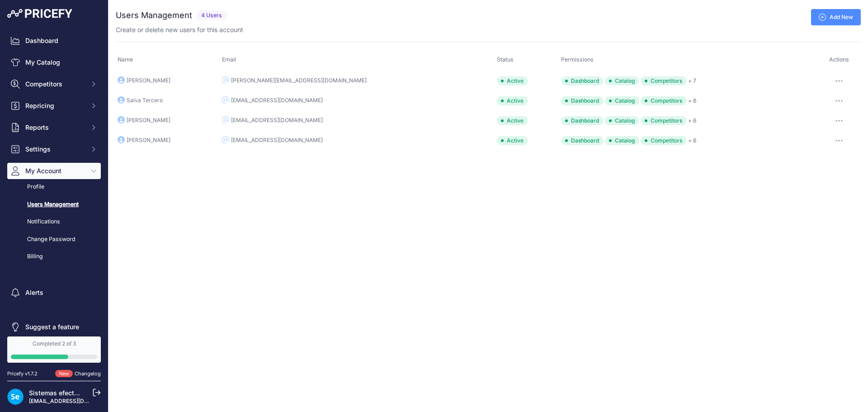 This screenshot has width=868, height=412. Describe the element at coordinates (505, 59) in the screenshot. I see `span: Status` at that location.